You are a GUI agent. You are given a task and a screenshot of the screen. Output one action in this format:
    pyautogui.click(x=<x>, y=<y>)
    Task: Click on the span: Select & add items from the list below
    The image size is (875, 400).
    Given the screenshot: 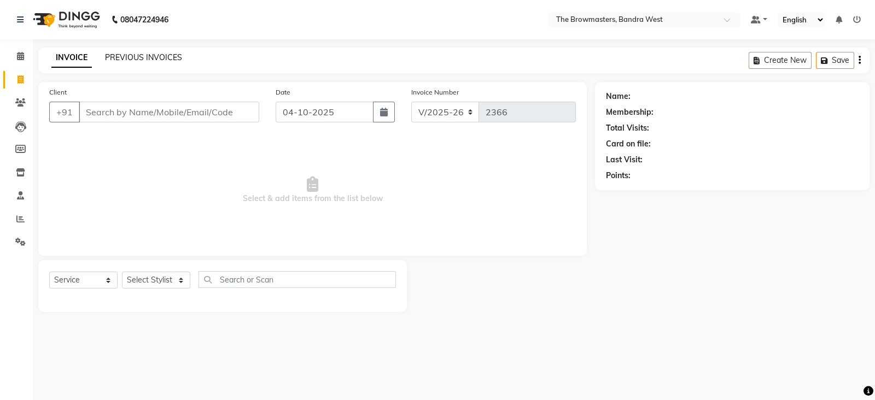 What is the action you would take?
    pyautogui.click(x=312, y=190)
    